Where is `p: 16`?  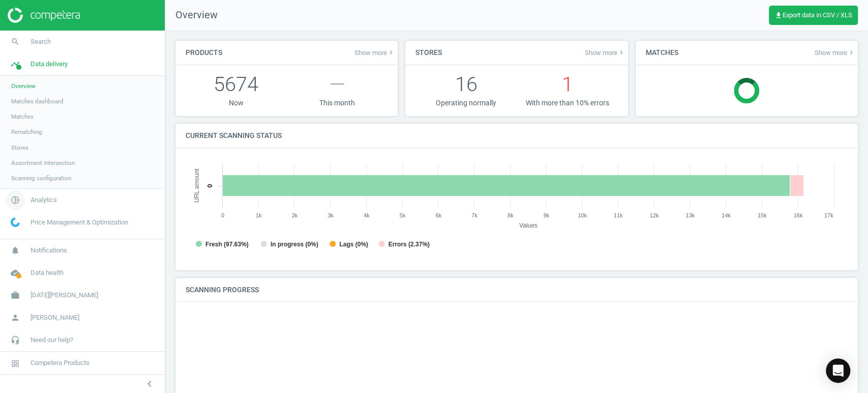 p: 16 is located at coordinates (466, 84).